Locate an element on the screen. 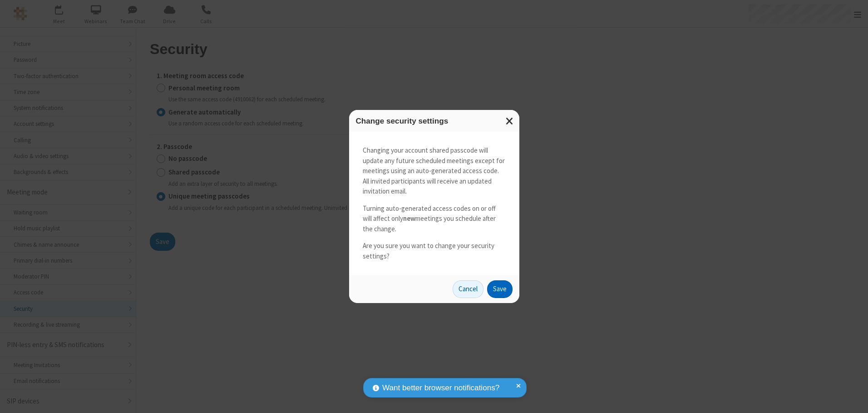 The image size is (868, 413). button: Close modal is located at coordinates (509, 121).